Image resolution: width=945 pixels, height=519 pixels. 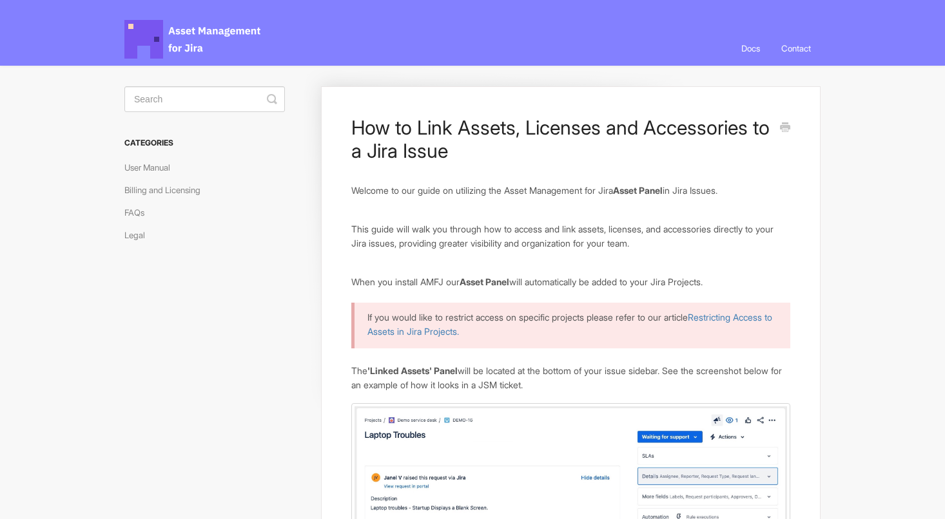 What do you see at coordinates (167, 190) in the screenshot?
I see `a: Billing and Licensing` at bounding box center [167, 190].